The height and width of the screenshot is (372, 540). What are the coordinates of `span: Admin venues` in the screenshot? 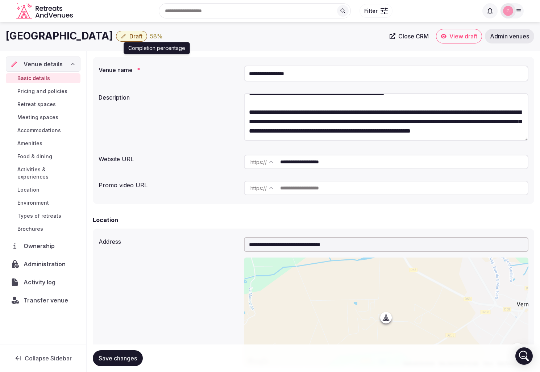 It's located at (510, 36).